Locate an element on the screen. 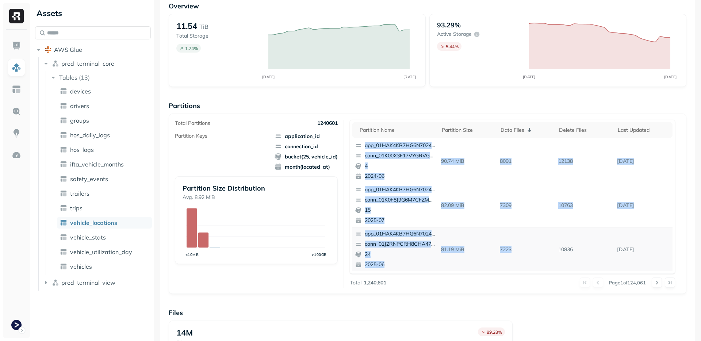 This screenshot has width=701, height=341. span: ifta_vehicle_months is located at coordinates (97, 164).